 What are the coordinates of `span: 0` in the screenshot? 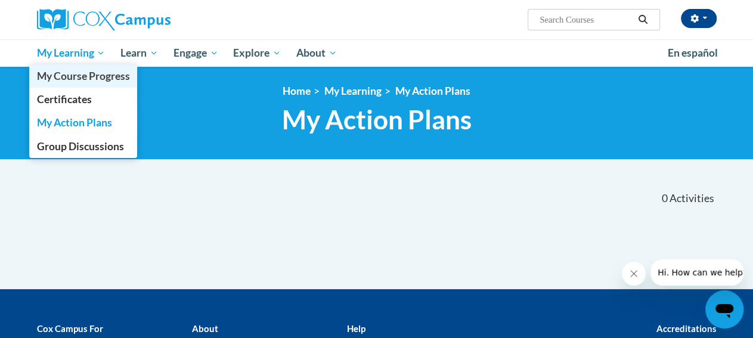 It's located at (664, 199).